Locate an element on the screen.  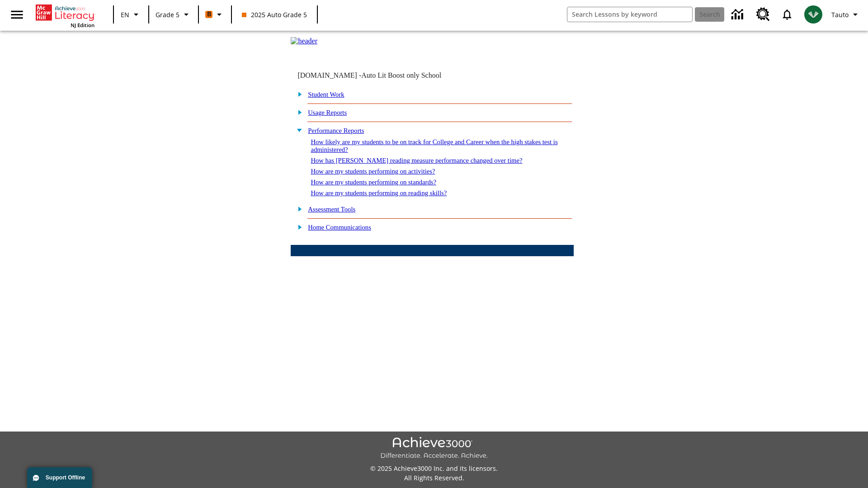
a: How are my students performing on activities? is located at coordinates (372, 171).